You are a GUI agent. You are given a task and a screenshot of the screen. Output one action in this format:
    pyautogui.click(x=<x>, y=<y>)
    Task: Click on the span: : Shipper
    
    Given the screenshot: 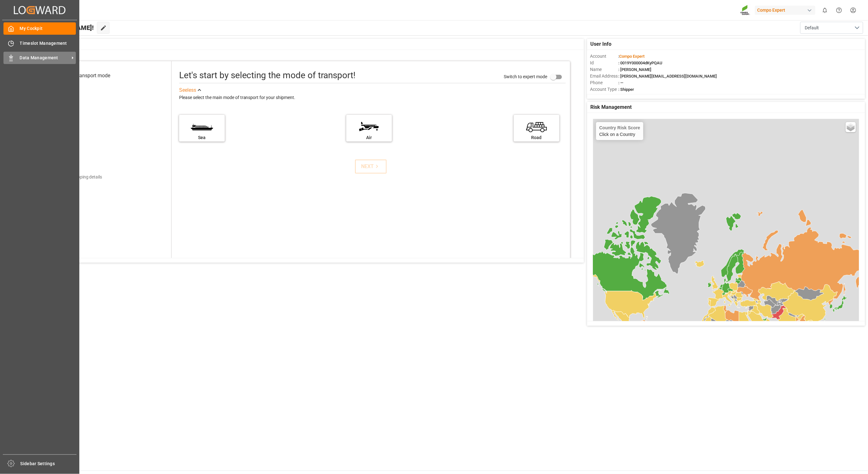 What is the action you would take?
    pyautogui.click(x=627, y=89)
    